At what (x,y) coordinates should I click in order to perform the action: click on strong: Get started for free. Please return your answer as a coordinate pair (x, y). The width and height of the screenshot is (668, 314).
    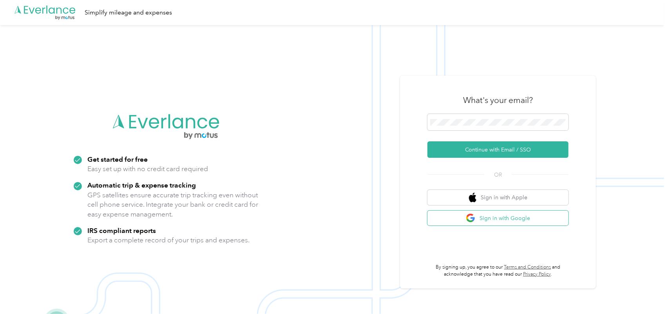
    Looking at the image, I should click on (118, 159).